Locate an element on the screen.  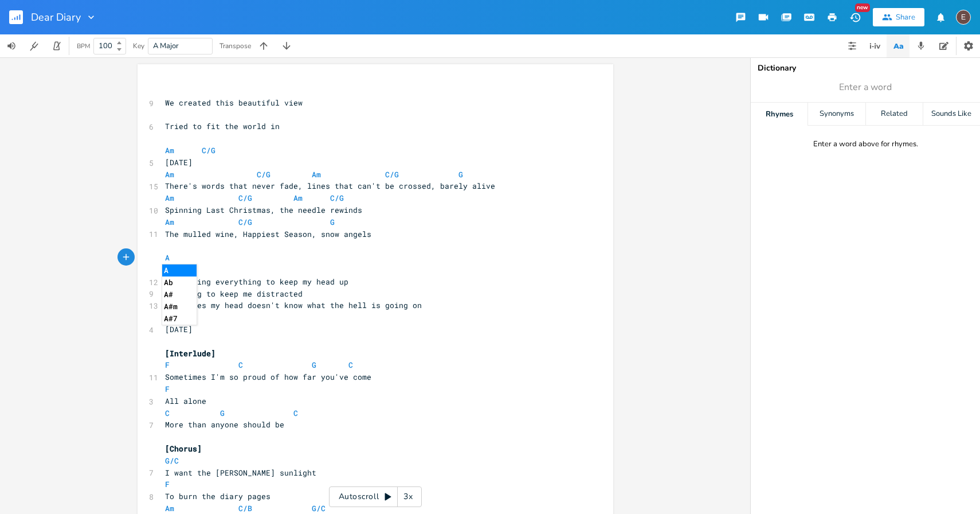
span: Enter a word is located at coordinates (866, 87).